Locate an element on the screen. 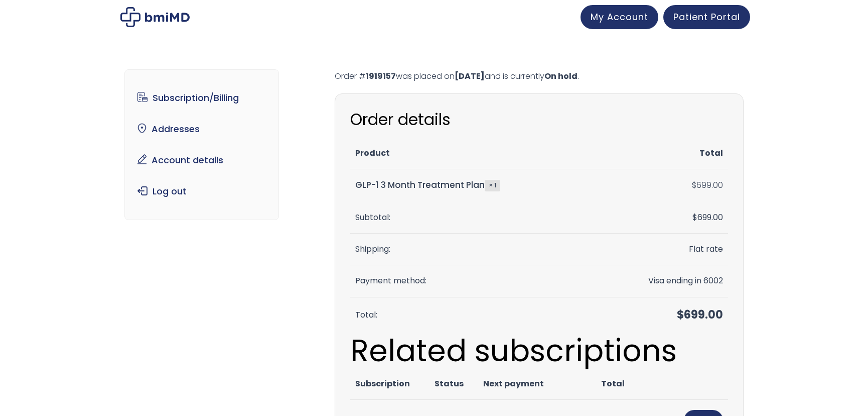  th: Total: is located at coordinates (472, 315).